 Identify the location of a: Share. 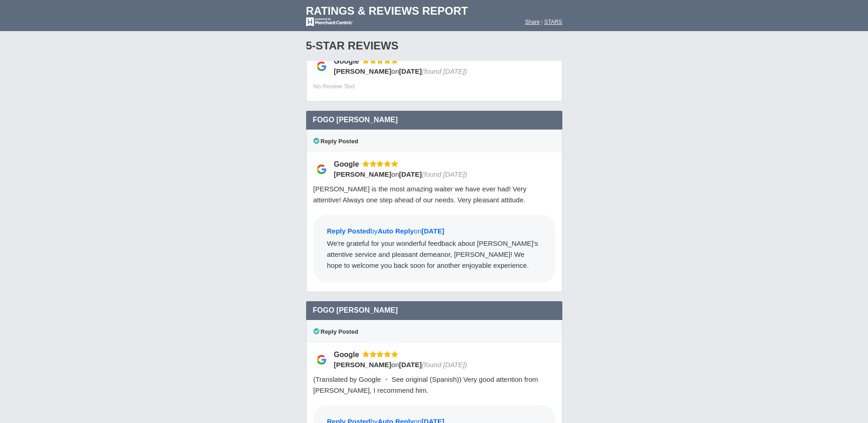
(533, 22).